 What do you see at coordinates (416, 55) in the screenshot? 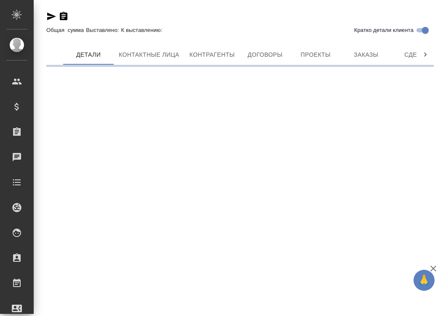
I see `span: Сделки` at bounding box center [416, 55].